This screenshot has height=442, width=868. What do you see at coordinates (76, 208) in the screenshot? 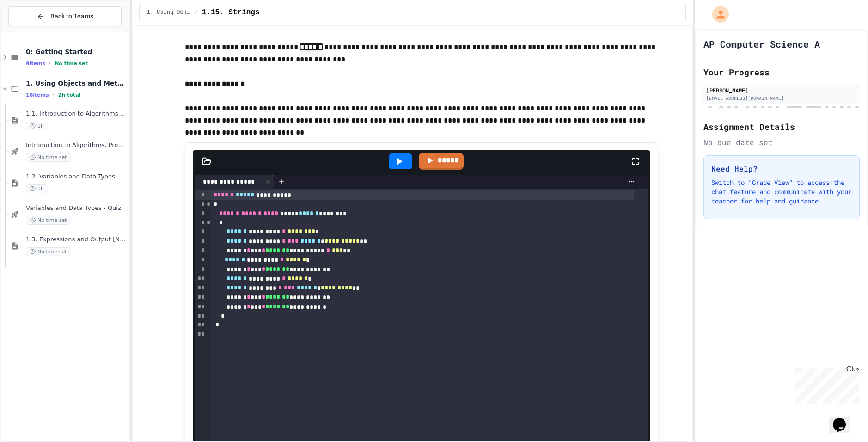
I see `span: Variables and Data Types - Quiz` at bounding box center [76, 208].